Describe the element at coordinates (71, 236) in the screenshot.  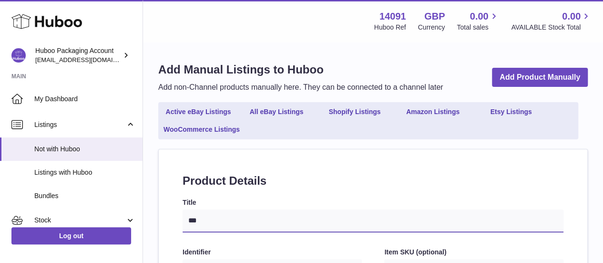
I see `a: Log out` at that location.